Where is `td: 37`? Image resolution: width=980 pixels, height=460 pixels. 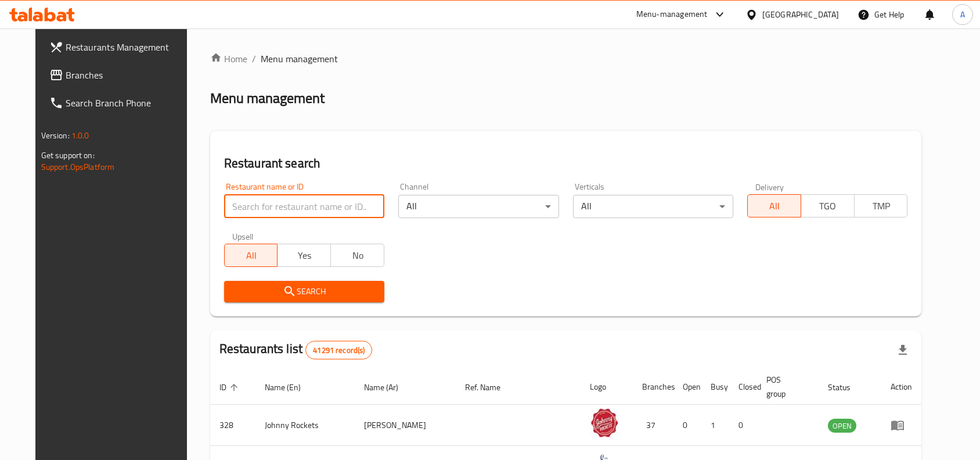
td: 37 is located at coordinates (653, 425).